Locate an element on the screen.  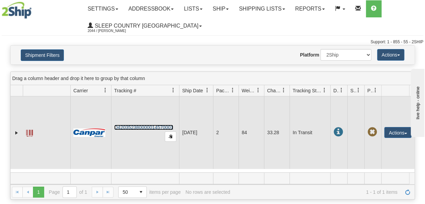
a: Lists is located at coordinates (193, 9).